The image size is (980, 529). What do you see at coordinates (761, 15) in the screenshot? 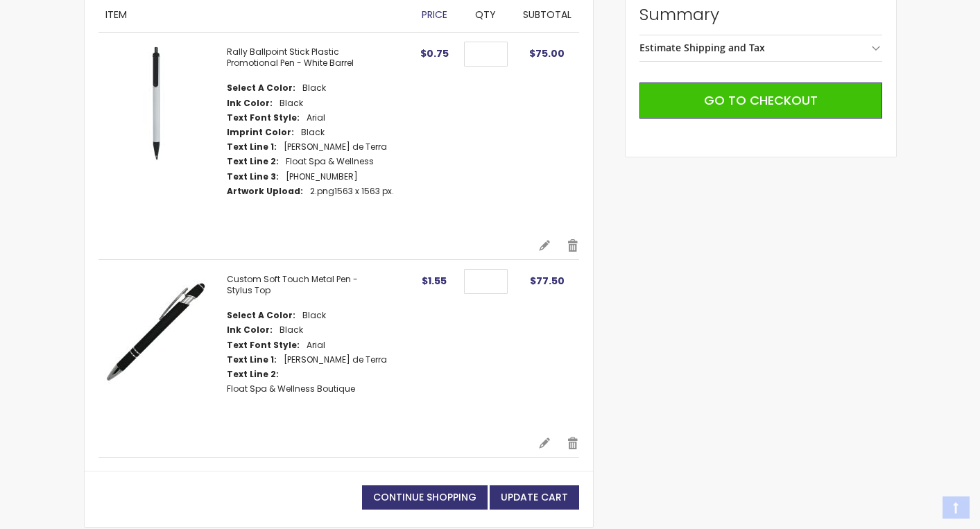
I see `strong: Summary` at bounding box center [761, 15].